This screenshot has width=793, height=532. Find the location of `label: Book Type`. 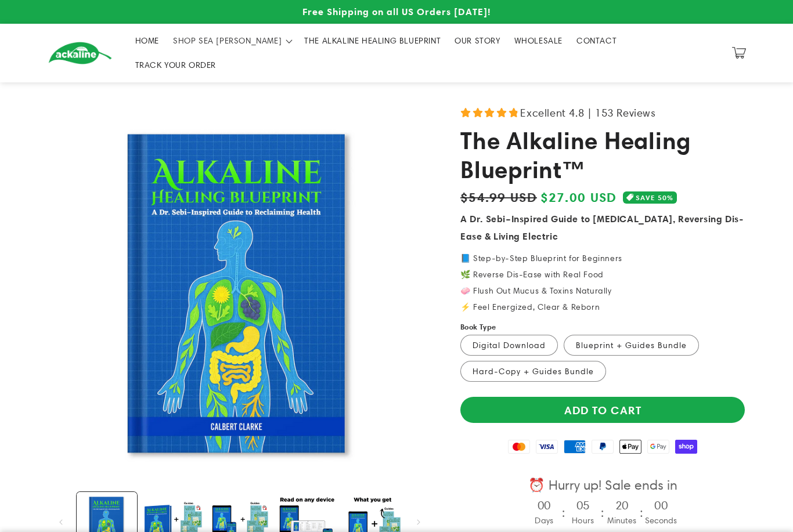

label: Book Type is located at coordinates (478, 327).